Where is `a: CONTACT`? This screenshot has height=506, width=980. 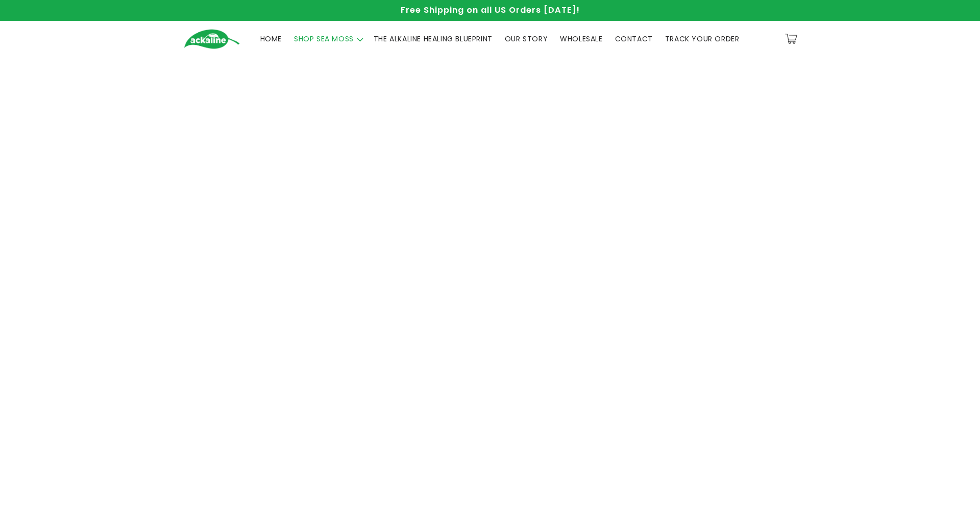 a: CONTACT is located at coordinates (634, 39).